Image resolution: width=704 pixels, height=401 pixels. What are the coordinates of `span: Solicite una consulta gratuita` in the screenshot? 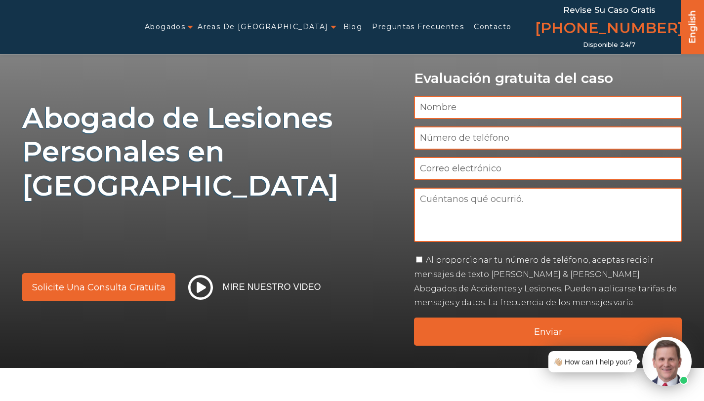 It's located at (99, 288).